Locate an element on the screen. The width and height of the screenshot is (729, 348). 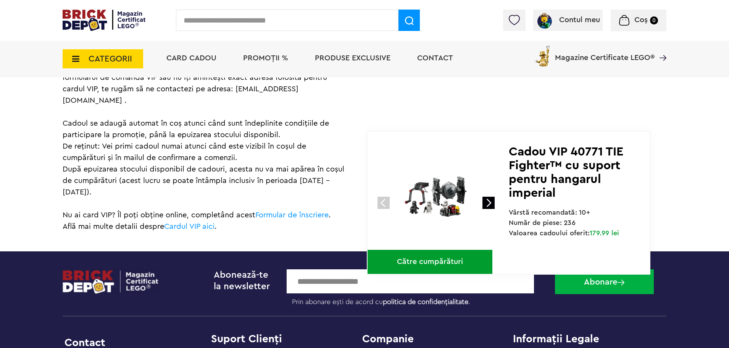
span: Magazine Certificate LEGO® is located at coordinates (605, 53).